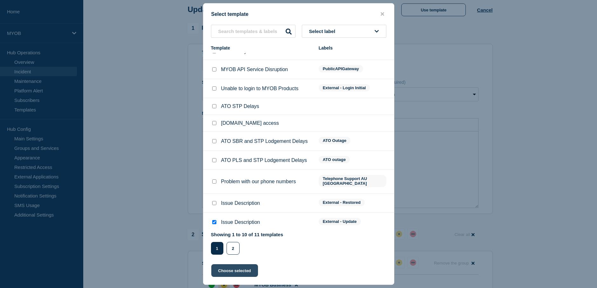 Image resolution: width=597 pixels, height=288 pixels. I want to click on p: ATO STP Delays, so click(240, 106).